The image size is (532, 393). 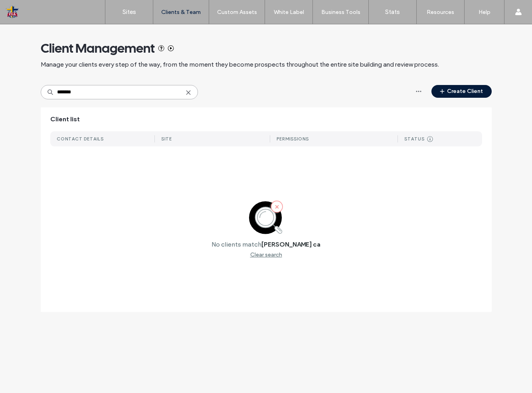 I want to click on label: No clients match, so click(x=236, y=245).